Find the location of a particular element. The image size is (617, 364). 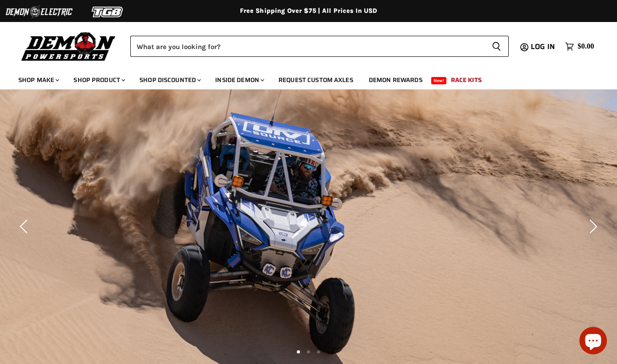

img: Demon Powersports is located at coordinates (69, 46).